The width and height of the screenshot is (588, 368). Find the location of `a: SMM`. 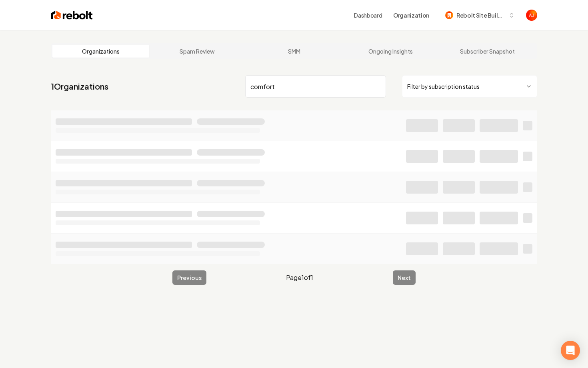

a: SMM is located at coordinates (294, 51).